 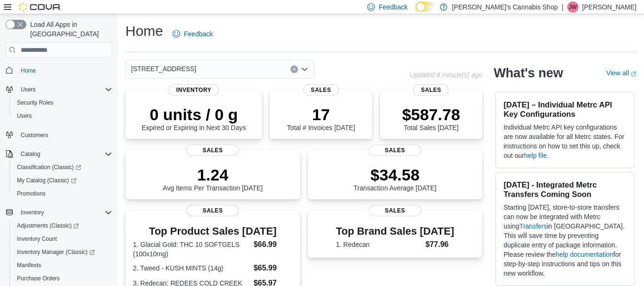 What do you see at coordinates (305, 69) in the screenshot?
I see `button: Open list of options` at bounding box center [305, 69].